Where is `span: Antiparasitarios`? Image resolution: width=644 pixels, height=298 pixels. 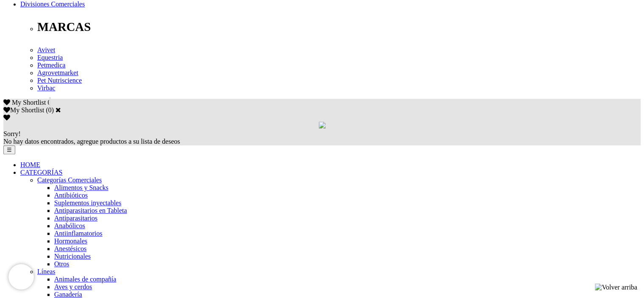
span: Antiparasitarios is located at coordinates (76, 218).